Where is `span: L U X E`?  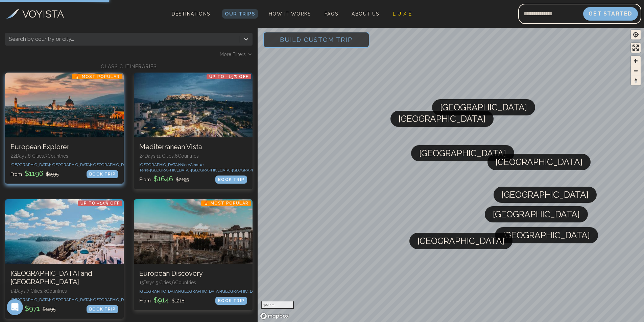
span: L U X E is located at coordinates (403, 14).